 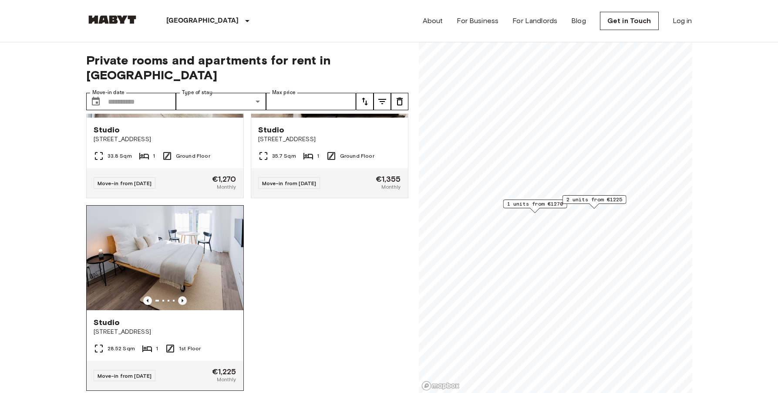 What do you see at coordinates (112, 20) in the screenshot?
I see `img: Habyt` at bounding box center [112, 20].